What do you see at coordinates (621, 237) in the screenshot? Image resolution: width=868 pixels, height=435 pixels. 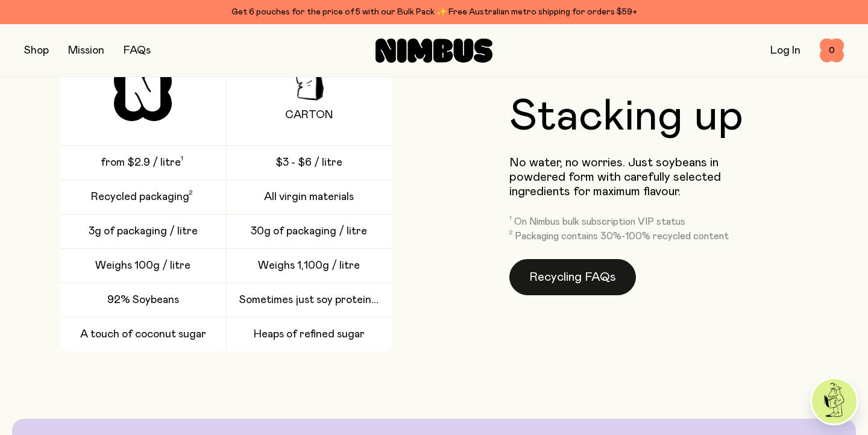 I see `p: Packaging contains 30%-100% recycled content` at bounding box center [621, 237].